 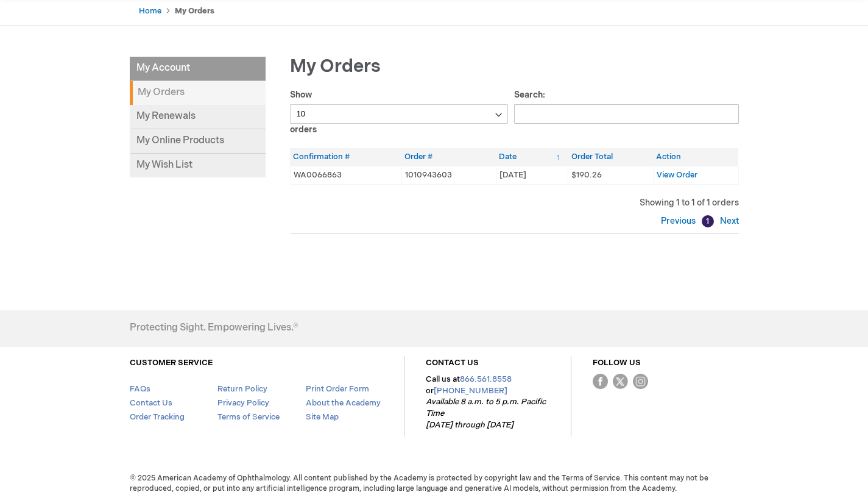 What do you see at coordinates (487, 402) in the screenshot?
I see `p: Call us at or` at bounding box center [487, 402].